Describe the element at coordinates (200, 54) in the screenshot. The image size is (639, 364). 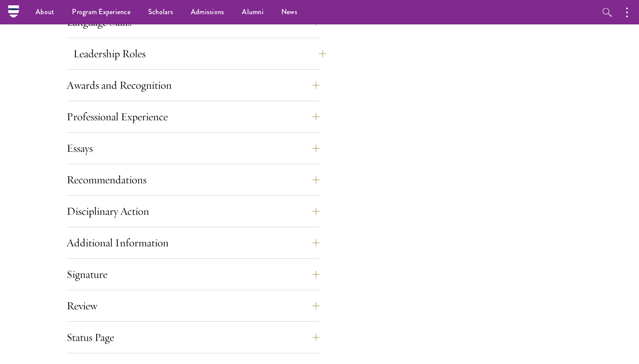
I see `button: Leadership Roles` at that location.